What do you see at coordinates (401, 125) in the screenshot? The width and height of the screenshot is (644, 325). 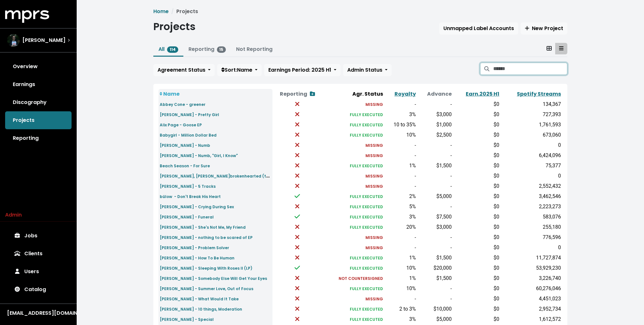 I see `td: 10 to 35%` at bounding box center [401, 125].